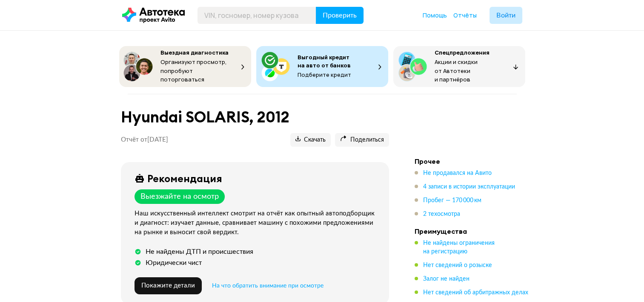 The image size is (644, 302). What do you see at coordinates (475, 292) in the screenshot?
I see `span: Нет сведений об арбитражных делах` at bounding box center [475, 292].